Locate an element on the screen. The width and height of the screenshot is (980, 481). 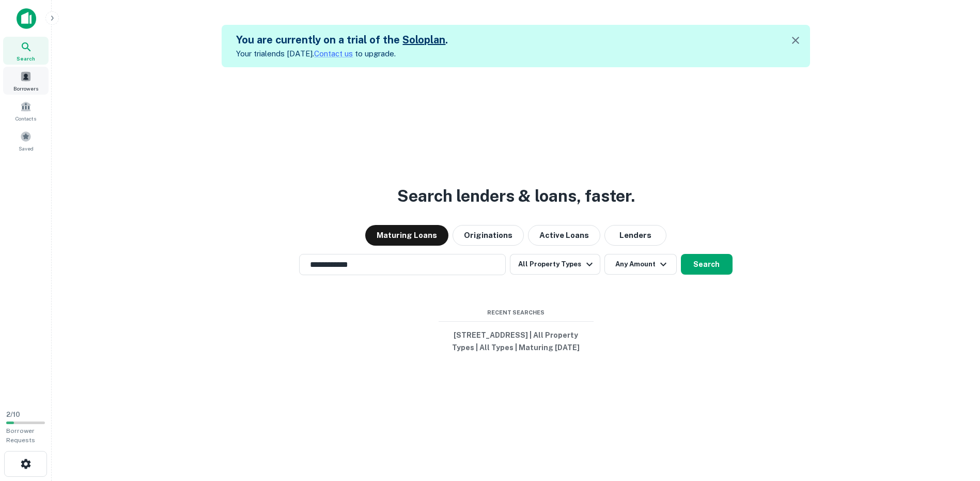
span: Saved is located at coordinates (26, 148).